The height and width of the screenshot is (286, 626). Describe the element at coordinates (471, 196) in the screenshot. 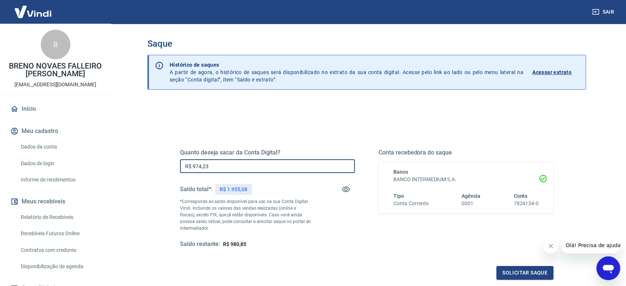

I see `span: Agência` at that location.